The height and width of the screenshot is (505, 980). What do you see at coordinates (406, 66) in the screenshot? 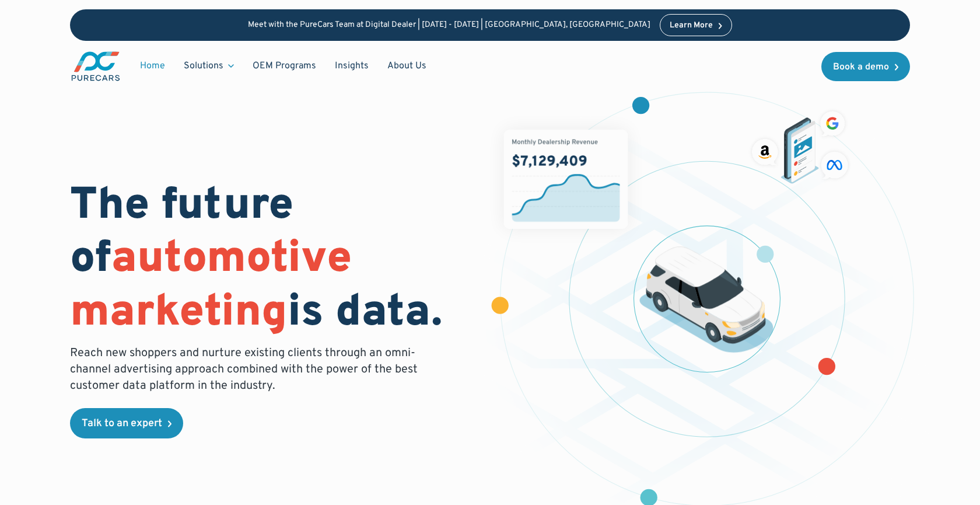
I see `a: About Us` at bounding box center [406, 66].